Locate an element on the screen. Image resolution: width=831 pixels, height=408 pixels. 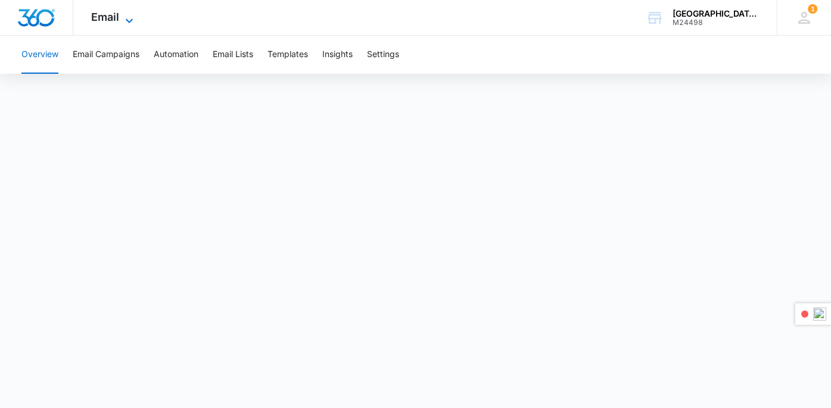
div: account id is located at coordinates (716, 23).